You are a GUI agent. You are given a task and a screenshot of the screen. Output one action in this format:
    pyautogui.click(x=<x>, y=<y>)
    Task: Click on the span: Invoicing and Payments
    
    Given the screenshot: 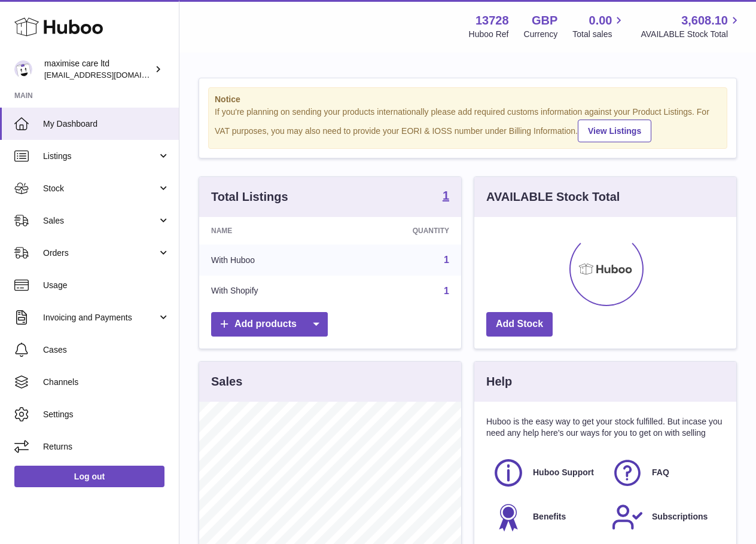 What is the action you would take?
    pyautogui.click(x=99, y=318)
    